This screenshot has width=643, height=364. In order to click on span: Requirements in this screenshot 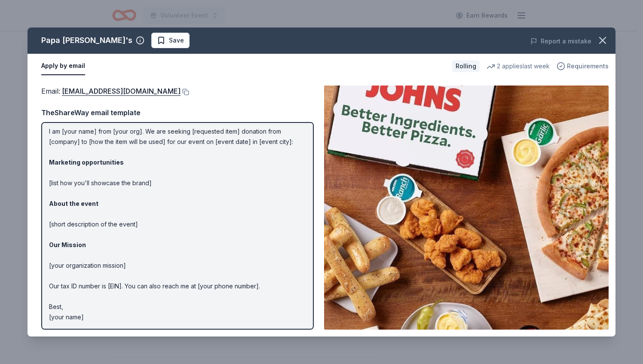, I will do `click(587, 66)`.